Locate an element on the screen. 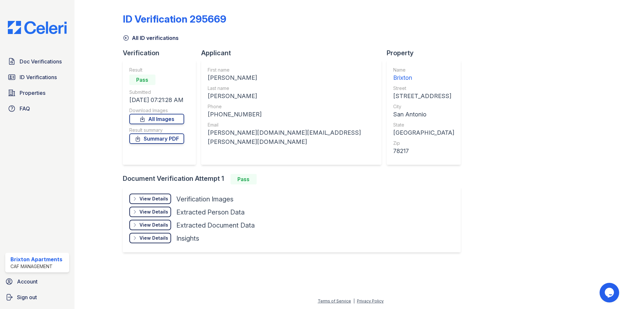 This screenshot has width=627, height=309. span: FAQ is located at coordinates (25, 108).